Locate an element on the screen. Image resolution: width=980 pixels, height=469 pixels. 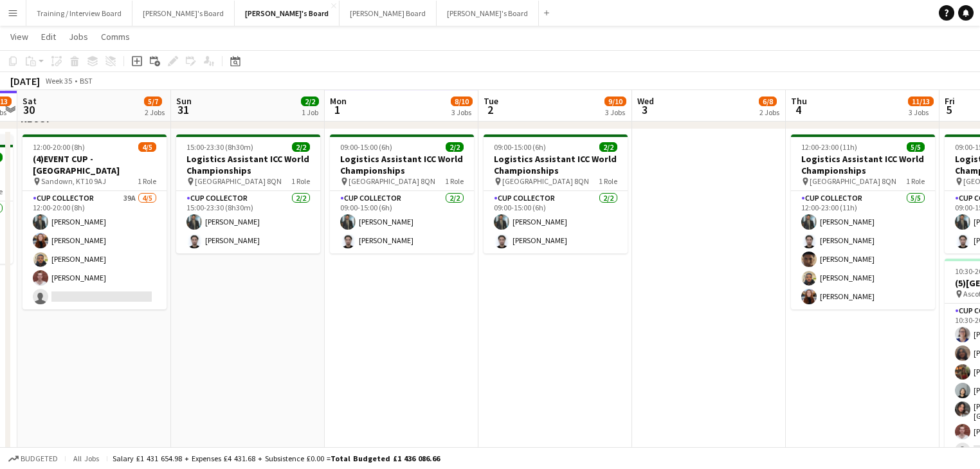
span: Wed is located at coordinates (646, 101).